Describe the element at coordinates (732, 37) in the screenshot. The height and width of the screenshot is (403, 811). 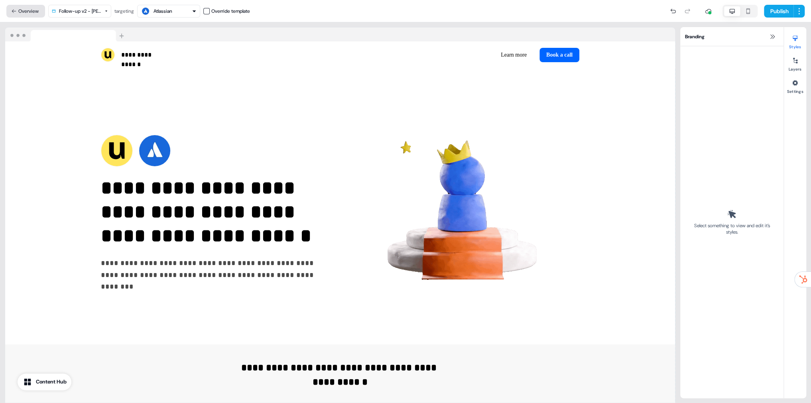
I see `div: Branding` at that location.